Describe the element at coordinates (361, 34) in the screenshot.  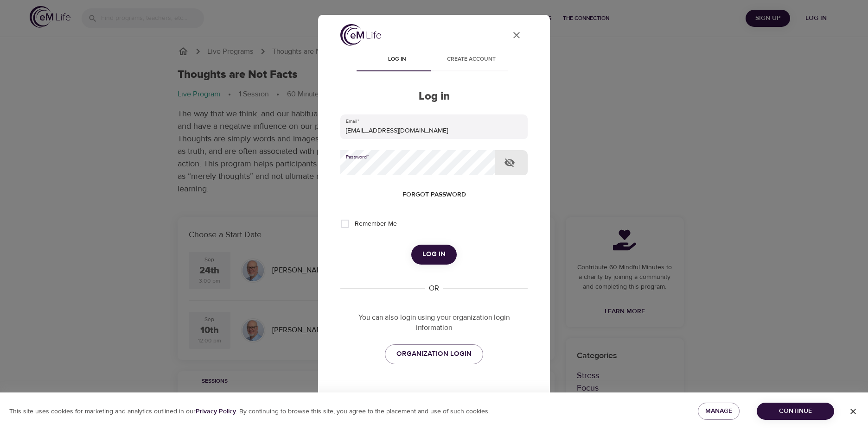
I see `img: logo` at that location.